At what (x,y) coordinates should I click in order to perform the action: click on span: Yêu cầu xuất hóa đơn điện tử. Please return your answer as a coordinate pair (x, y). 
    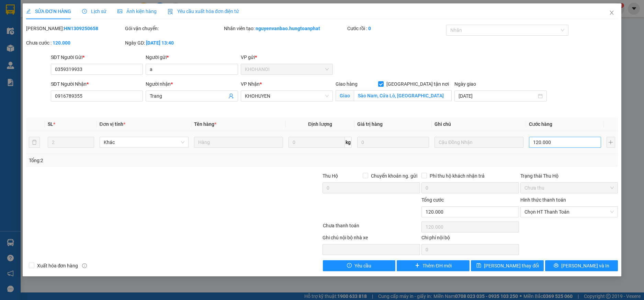
    Looking at the image, I should click on (203, 11).